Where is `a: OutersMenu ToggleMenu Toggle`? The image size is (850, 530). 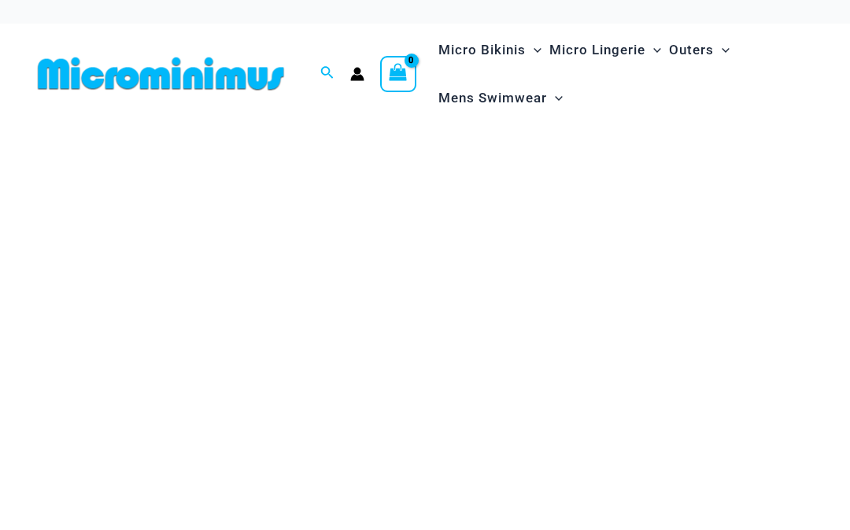 a: OutersMenu ToggleMenu Toggle is located at coordinates (699, 50).